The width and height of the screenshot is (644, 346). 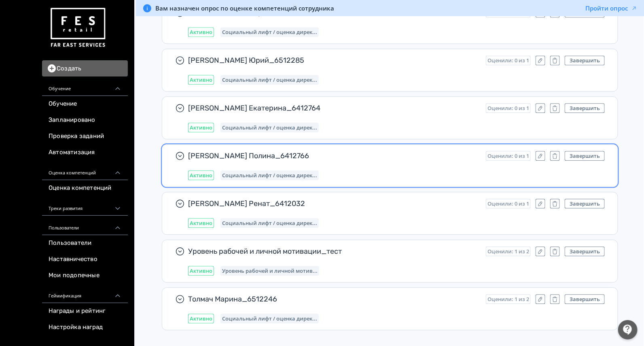 What do you see at coordinates (245, 8) in the screenshot?
I see `span: Вам назначен опрос по оценке компетенций сотрудника` at bounding box center [245, 8].